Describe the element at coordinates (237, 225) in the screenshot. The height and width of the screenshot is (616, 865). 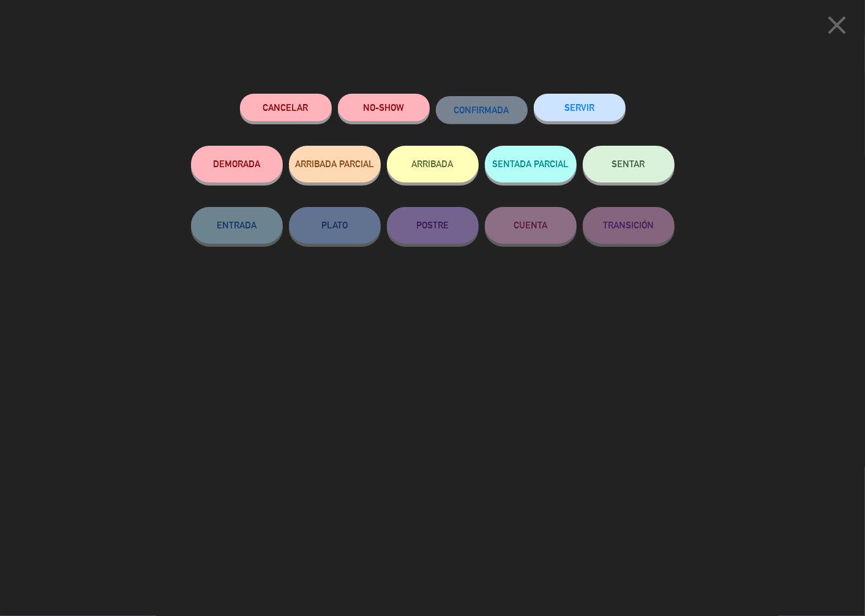
I see `button: ENTRADA` at that location.